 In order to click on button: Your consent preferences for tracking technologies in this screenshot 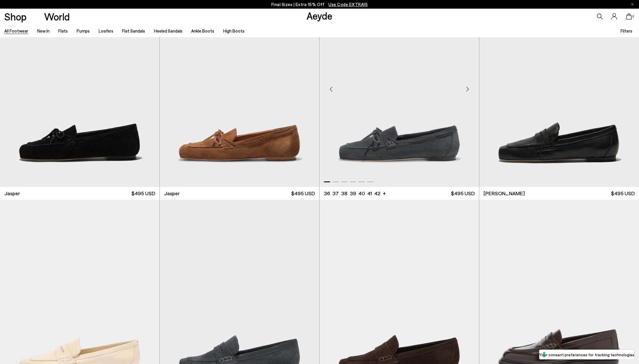, I will do `click(586, 355)`.